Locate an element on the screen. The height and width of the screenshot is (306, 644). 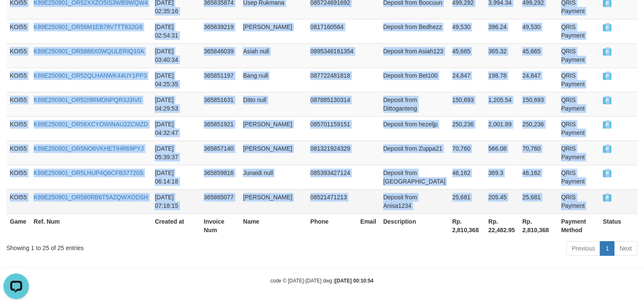
th: Description is located at coordinates (415, 225).